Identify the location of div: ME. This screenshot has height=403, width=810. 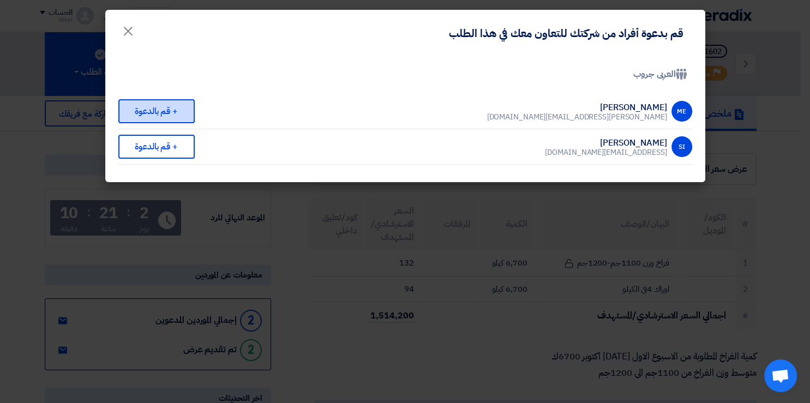
(682, 111).